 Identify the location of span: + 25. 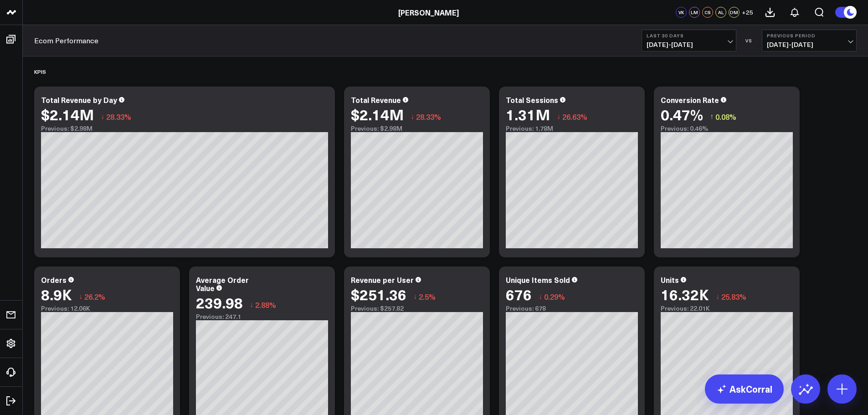
(747, 12).